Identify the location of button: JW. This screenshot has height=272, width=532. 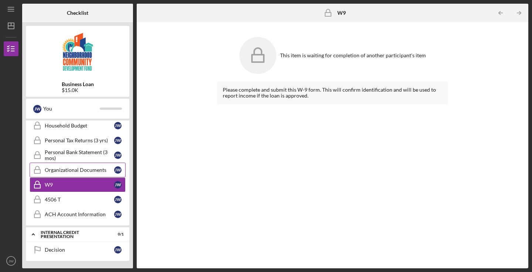
(11, 261).